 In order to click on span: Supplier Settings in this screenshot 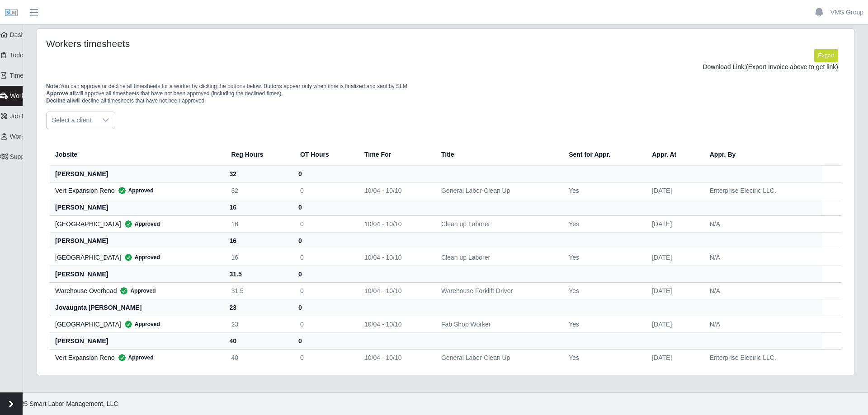, I will do `click(34, 157)`.